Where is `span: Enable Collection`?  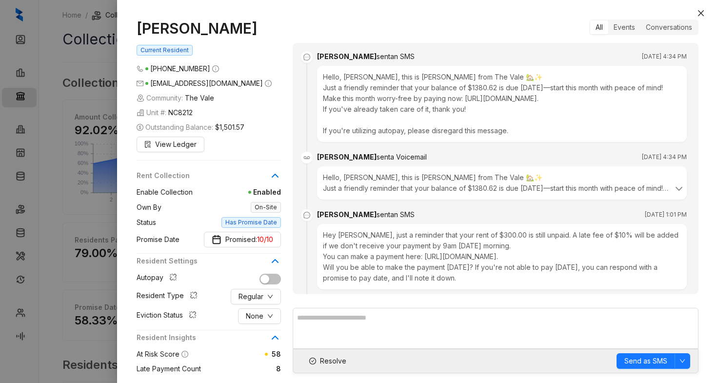
span: Enable Collection is located at coordinates (164, 192).